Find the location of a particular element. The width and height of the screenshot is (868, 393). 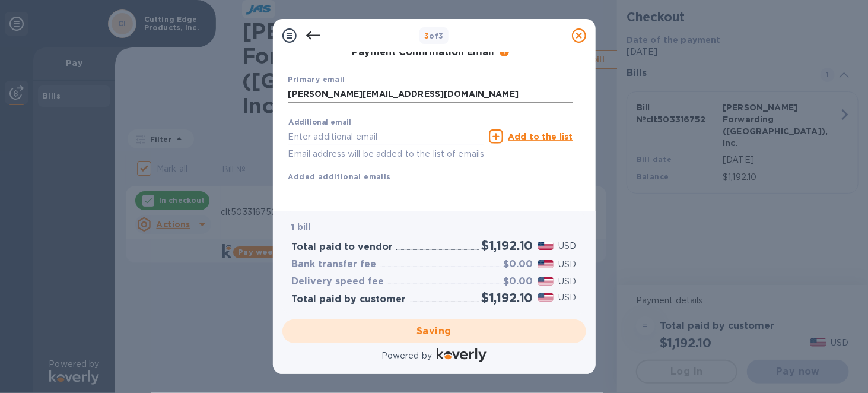

input: Enter additional email is located at coordinates (386, 136).